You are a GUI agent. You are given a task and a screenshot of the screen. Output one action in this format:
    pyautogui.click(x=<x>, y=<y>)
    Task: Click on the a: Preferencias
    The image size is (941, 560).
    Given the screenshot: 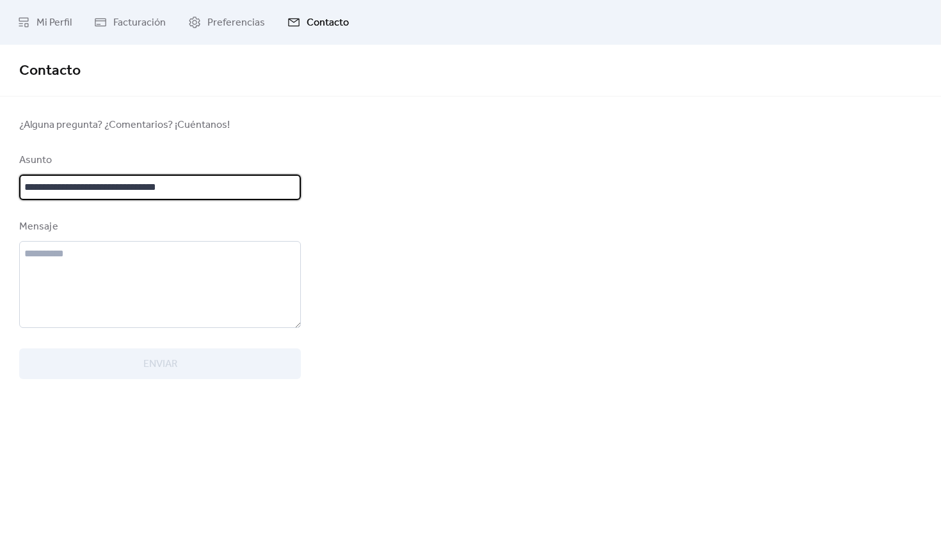 What is the action you would take?
    pyautogui.click(x=227, y=23)
    